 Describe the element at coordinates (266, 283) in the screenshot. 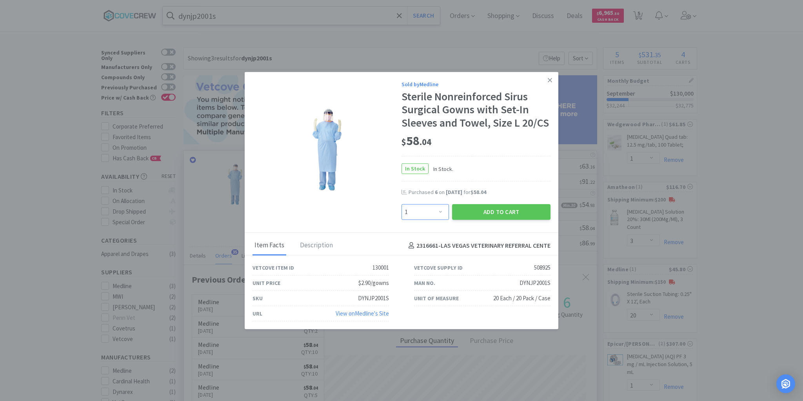

I see `div: Unit Price` at that location.